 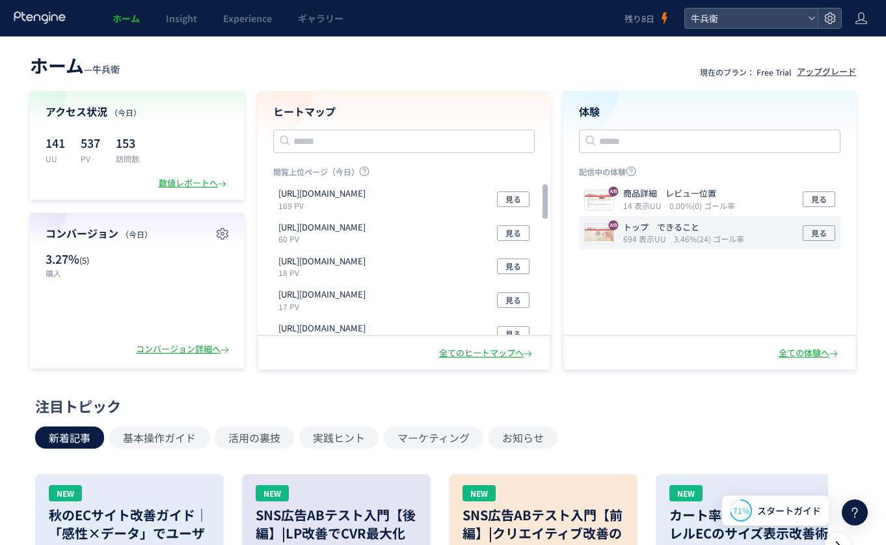 What do you see at coordinates (826, 72) in the screenshot?
I see `div: アップグレード` at bounding box center [826, 72].